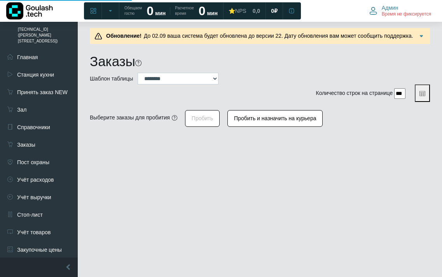 This screenshot has height=277, width=442. What do you see at coordinates (202, 118) in the screenshot?
I see `button: Пробить` at bounding box center [202, 118].